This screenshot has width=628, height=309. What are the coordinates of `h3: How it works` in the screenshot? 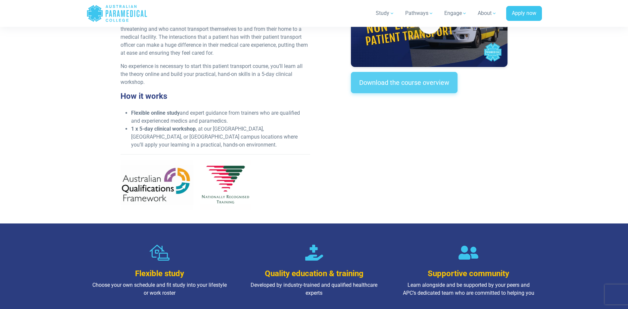 It's located at (215, 96).